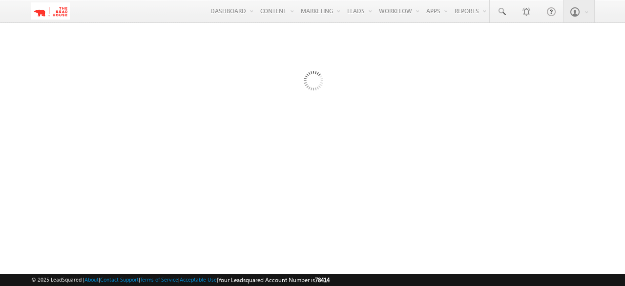 The width and height of the screenshot is (625, 286). What do you see at coordinates (159, 279) in the screenshot?
I see `a: Terms of Service` at bounding box center [159, 279].